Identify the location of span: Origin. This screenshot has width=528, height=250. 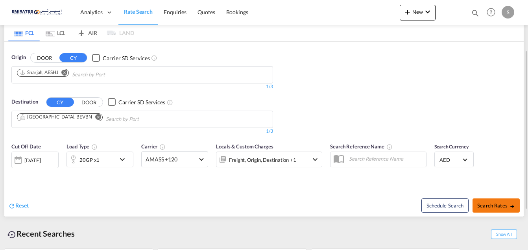
(19, 57).